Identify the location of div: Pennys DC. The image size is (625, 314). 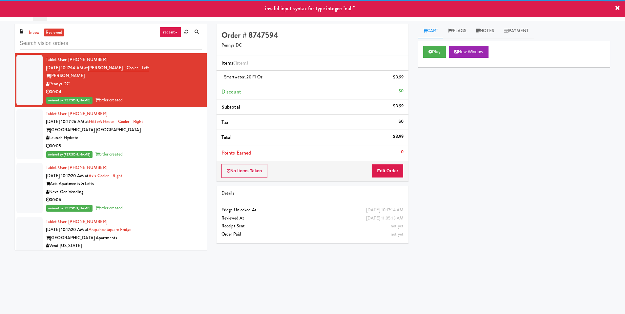
(124, 84).